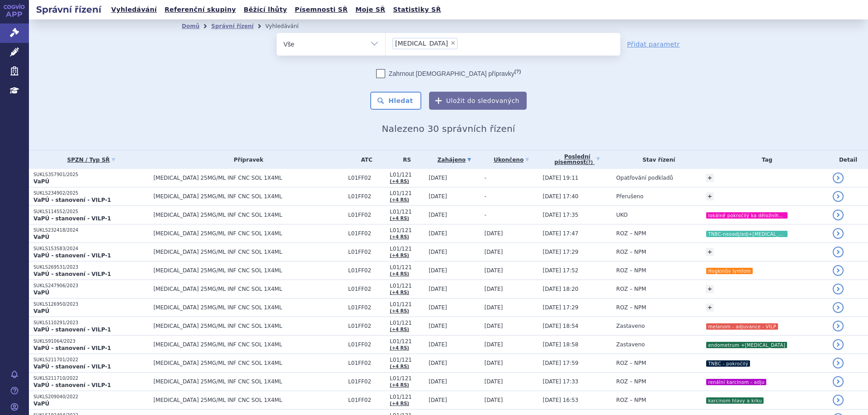  I want to click on i: TNBC - pokročilý, so click(728, 363).